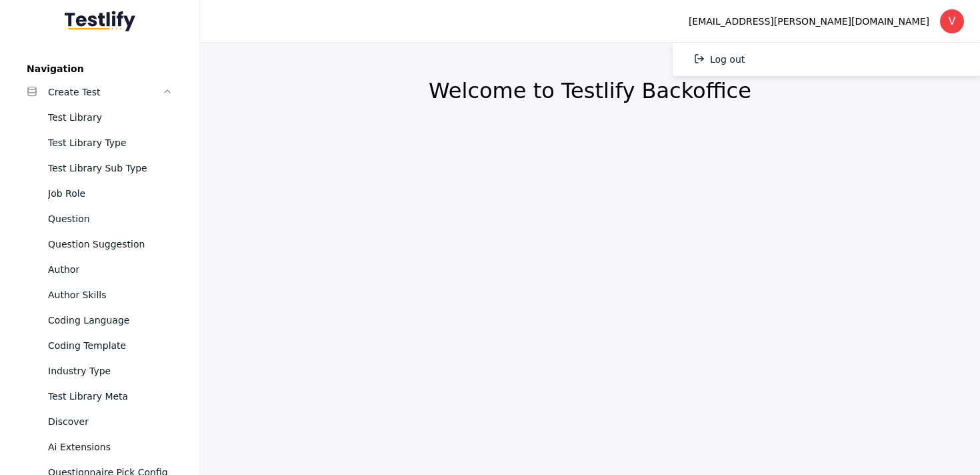 The height and width of the screenshot is (475, 980). I want to click on img: Testlify - Backoffice, so click(100, 21).